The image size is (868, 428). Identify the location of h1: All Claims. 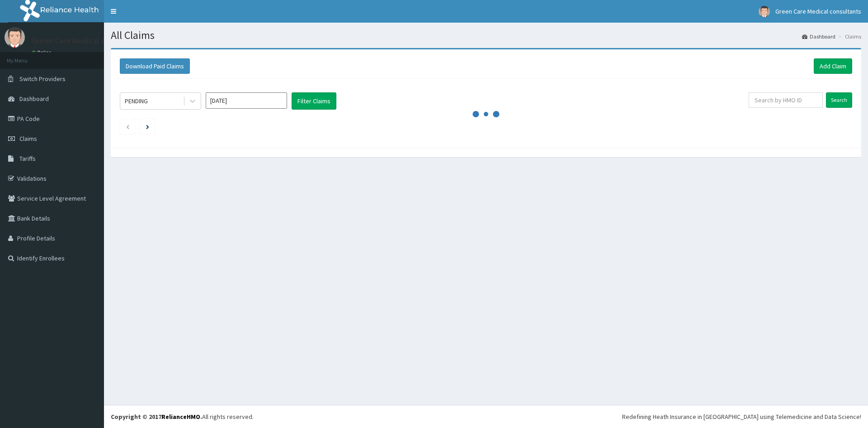
(486, 36).